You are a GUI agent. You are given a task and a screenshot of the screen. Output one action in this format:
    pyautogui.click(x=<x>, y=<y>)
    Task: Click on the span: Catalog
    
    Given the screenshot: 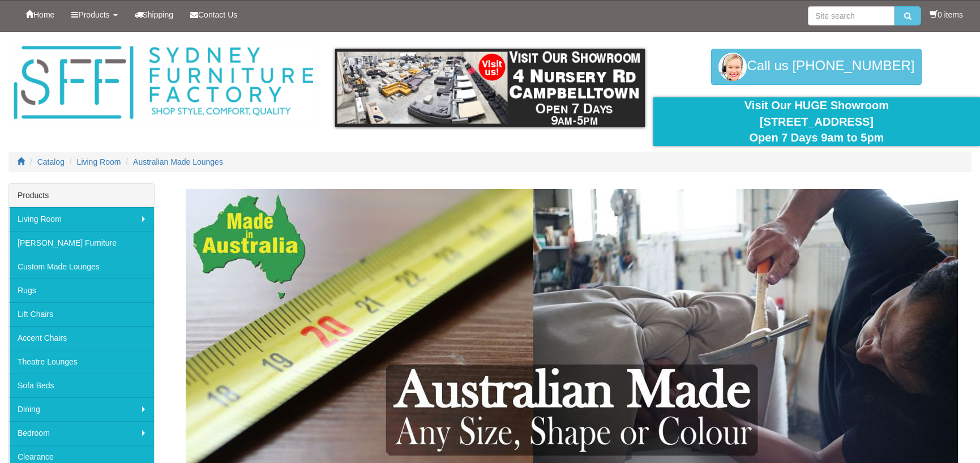 What is the action you would take?
    pyautogui.click(x=51, y=162)
    